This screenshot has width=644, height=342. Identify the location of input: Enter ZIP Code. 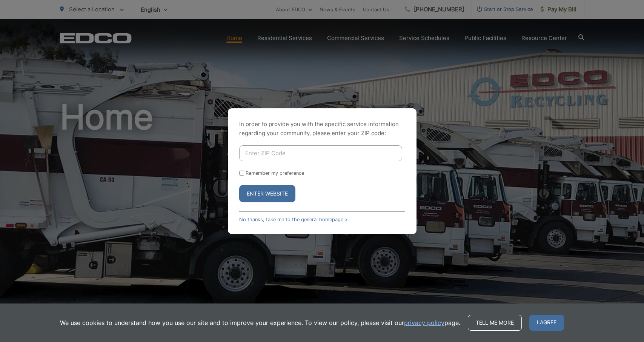
(321, 153).